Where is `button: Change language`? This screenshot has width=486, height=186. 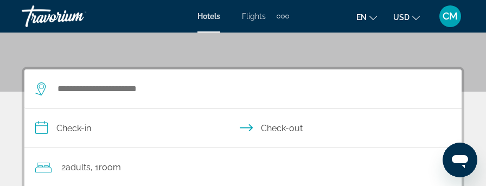
button: Change language is located at coordinates (367, 17).